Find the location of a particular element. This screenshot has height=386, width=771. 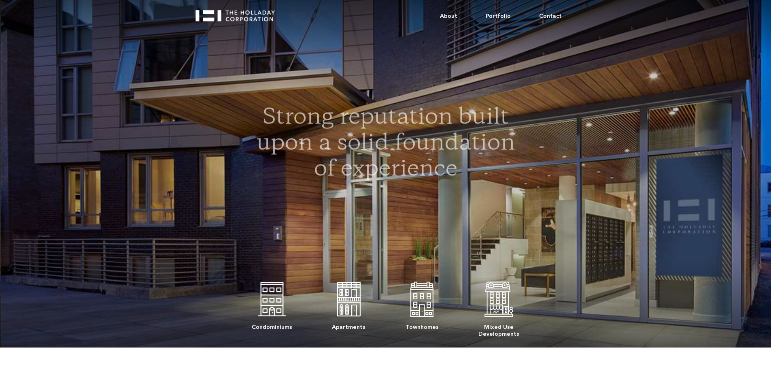

div: Apartments is located at coordinates (349, 325).